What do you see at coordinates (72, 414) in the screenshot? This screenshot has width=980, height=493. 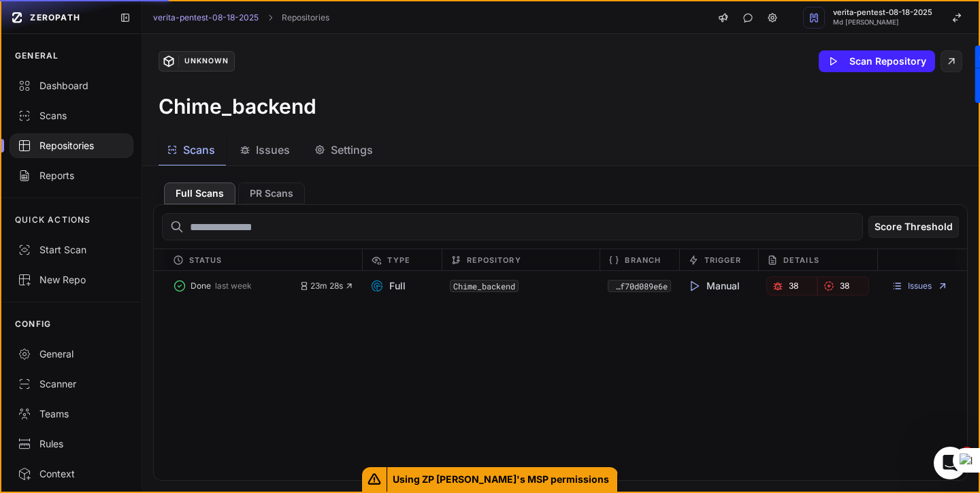 I see `div: Teams` at bounding box center [72, 414].